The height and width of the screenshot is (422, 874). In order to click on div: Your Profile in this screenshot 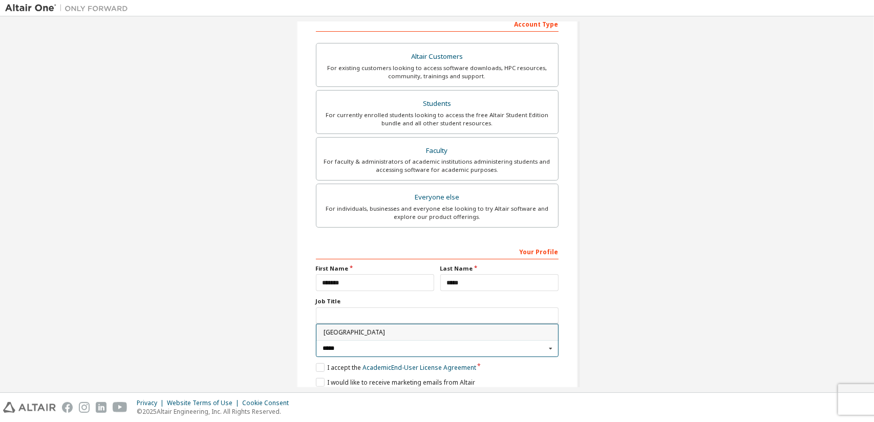, I will do `click(437, 251)`.